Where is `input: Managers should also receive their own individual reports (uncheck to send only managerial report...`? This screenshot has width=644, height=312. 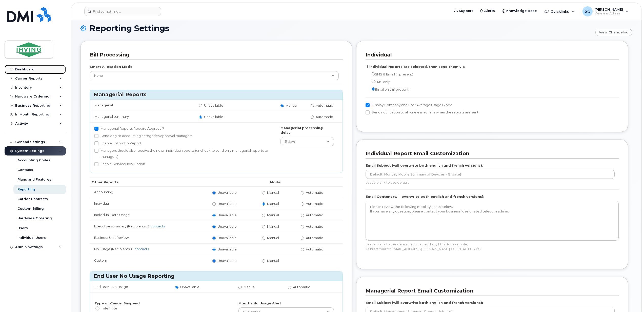 input: Managers should also receive their own individual reports (uncheck to send only managerial report... is located at coordinates (97, 151).